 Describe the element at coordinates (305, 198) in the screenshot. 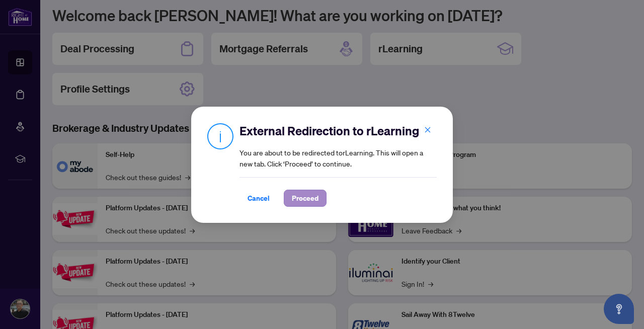

I see `button: Proceed` at that location.